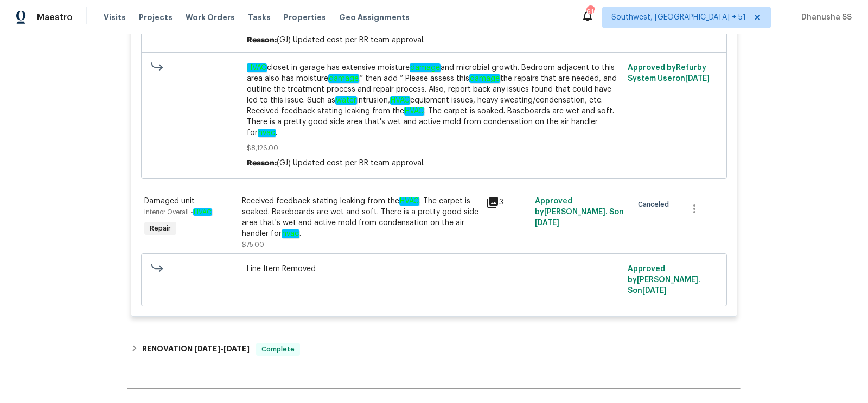 The width and height of the screenshot is (868, 403). What do you see at coordinates (55, 18) in the screenshot?
I see `span: Maestro` at bounding box center [55, 18].